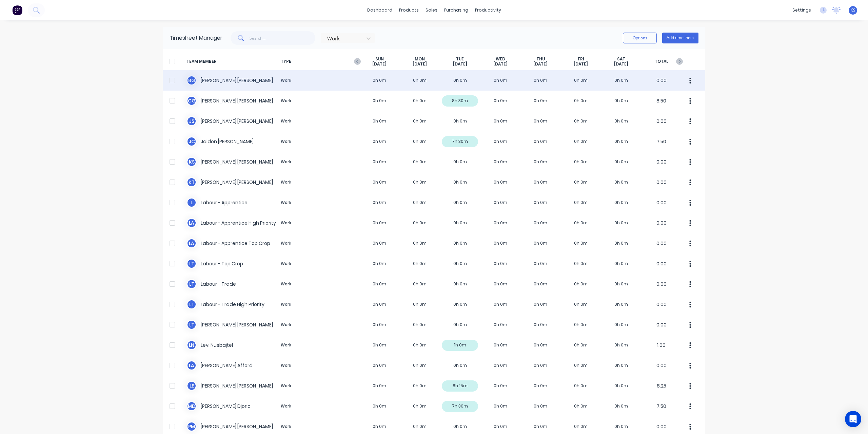  What do you see at coordinates (581, 59) in the screenshot?
I see `span: FRI` at bounding box center [581, 59].